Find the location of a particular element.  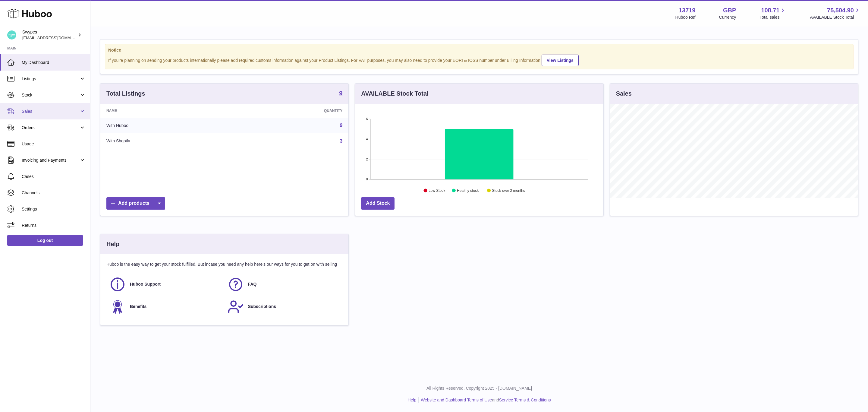

span: Returns is located at coordinates (54, 225).